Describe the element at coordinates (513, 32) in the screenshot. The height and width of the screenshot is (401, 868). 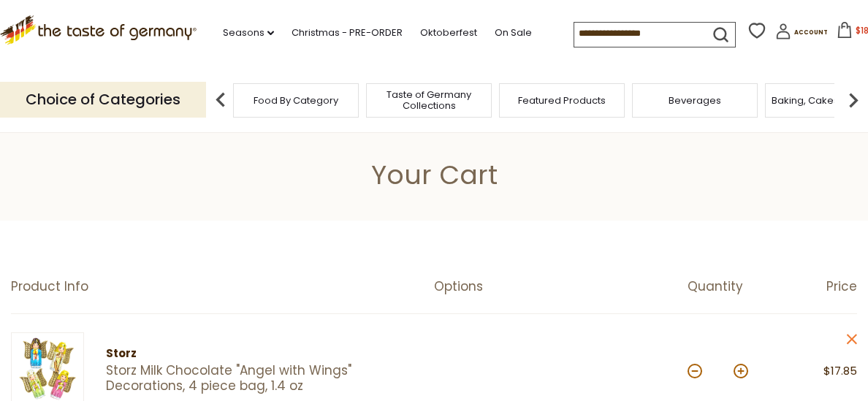
I see `a: On Sale` at that location.